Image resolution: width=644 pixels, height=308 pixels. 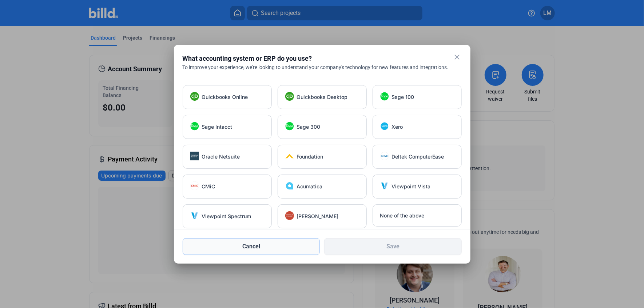 What do you see at coordinates (323, 97) in the screenshot?
I see `span: Quickbooks Desktop` at bounding box center [323, 97].